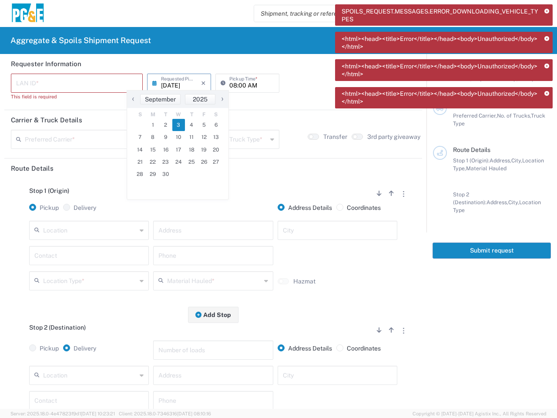  I want to click on div: This field is required, so click(77, 97).